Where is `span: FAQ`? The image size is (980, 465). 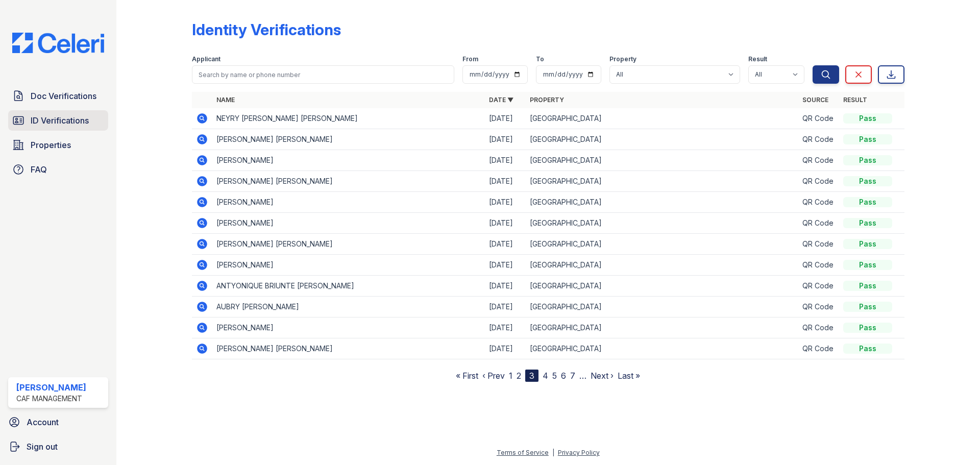
span: FAQ is located at coordinates (38, 169).